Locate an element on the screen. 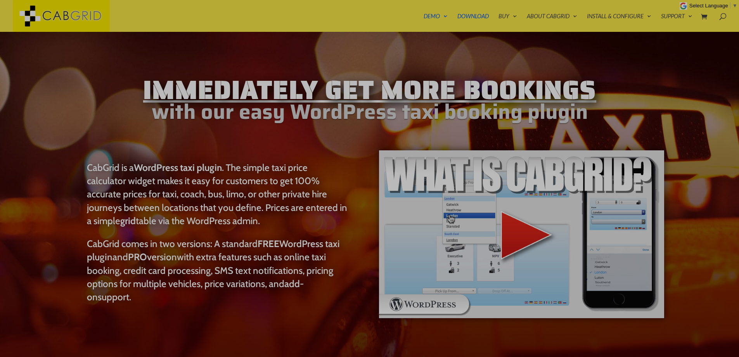 This screenshot has height=357, width=739. a: Buy is located at coordinates (508, 23).